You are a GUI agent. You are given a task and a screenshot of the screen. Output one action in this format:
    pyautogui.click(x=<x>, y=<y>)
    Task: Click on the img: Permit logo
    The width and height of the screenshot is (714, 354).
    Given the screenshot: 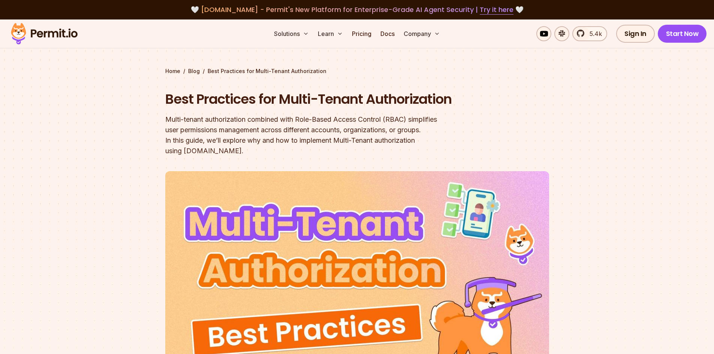 What is the action you would take?
    pyautogui.click(x=44, y=34)
    